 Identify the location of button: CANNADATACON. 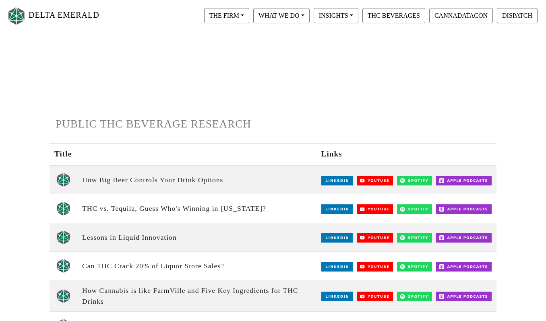
(461, 16).